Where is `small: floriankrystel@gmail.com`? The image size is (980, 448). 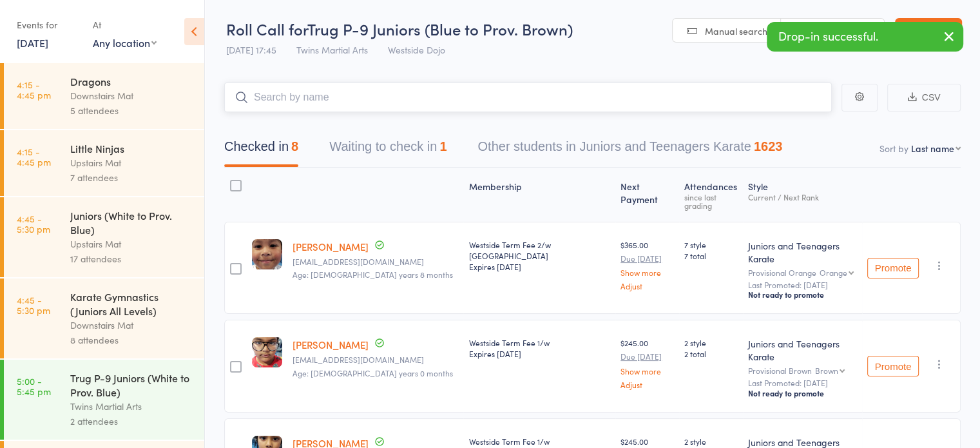 small: floriankrystel@gmail.com is located at coordinates (375, 262).